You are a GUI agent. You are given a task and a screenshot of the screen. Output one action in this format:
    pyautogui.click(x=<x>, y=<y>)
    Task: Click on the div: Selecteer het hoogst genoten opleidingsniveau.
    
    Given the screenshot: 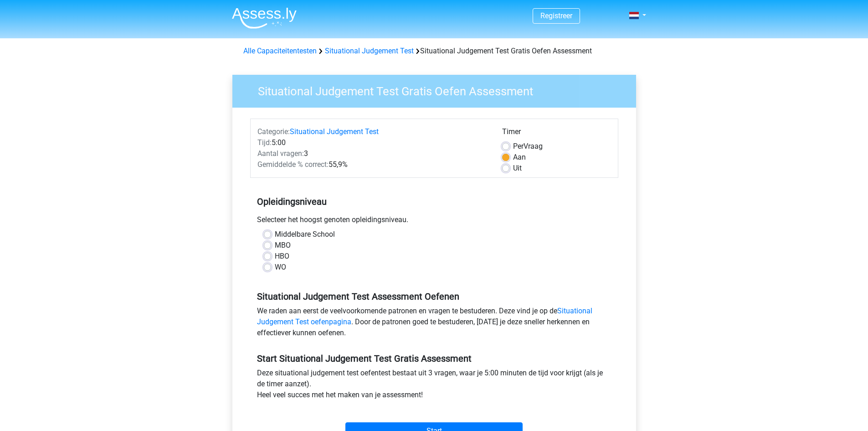 What is the action you would take?
    pyautogui.click(x=434, y=222)
    